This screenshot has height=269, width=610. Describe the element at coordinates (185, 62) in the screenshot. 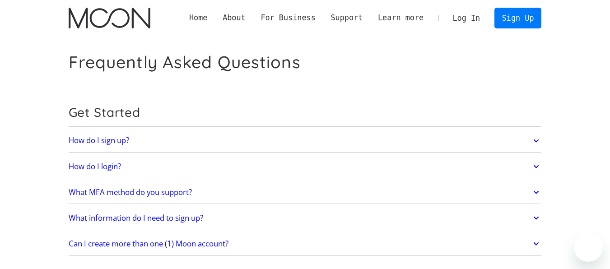

I see `h1: Frequently Asked Questions` at that location.